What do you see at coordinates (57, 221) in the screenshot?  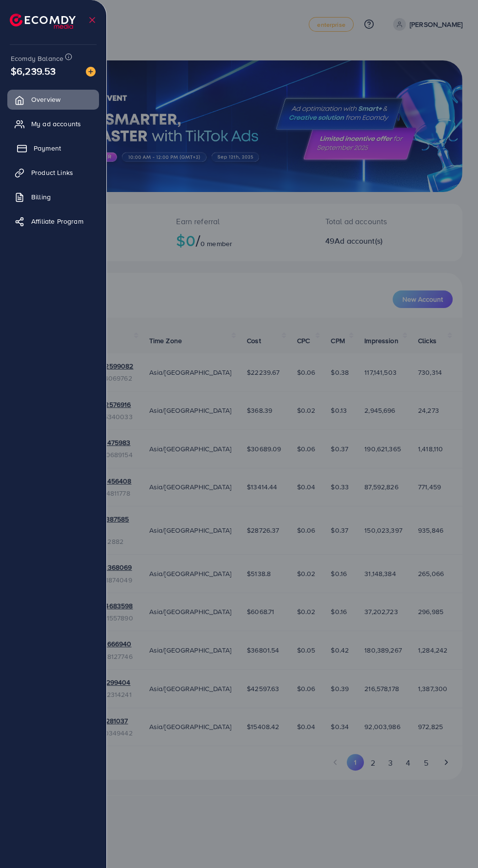 I see `span: Affiliate Program` at bounding box center [57, 221].